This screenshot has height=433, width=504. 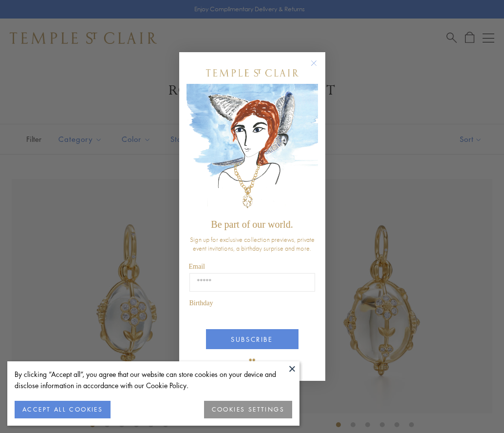 I want to click on span: Sign up for exclusive collection previews, private event invitations, a birthday surprise and more., so click(x=252, y=243).